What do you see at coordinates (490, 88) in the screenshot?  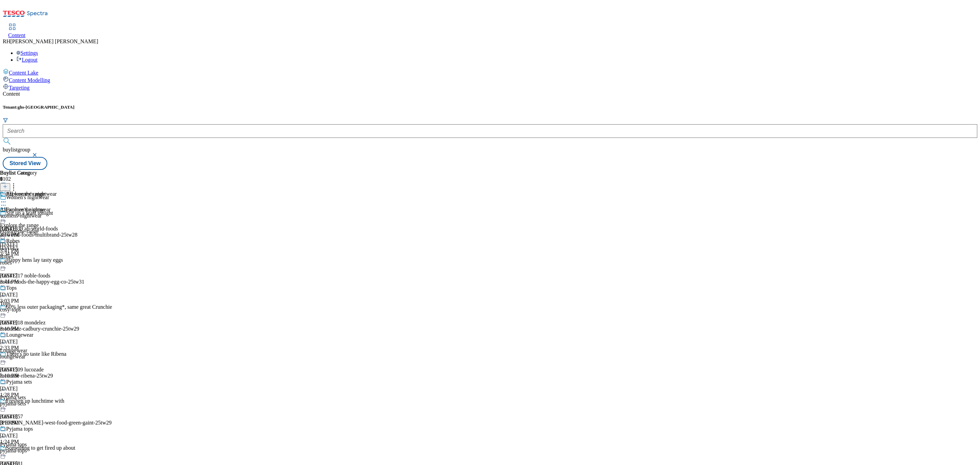 I see `a: Targeting` at bounding box center [490, 88].